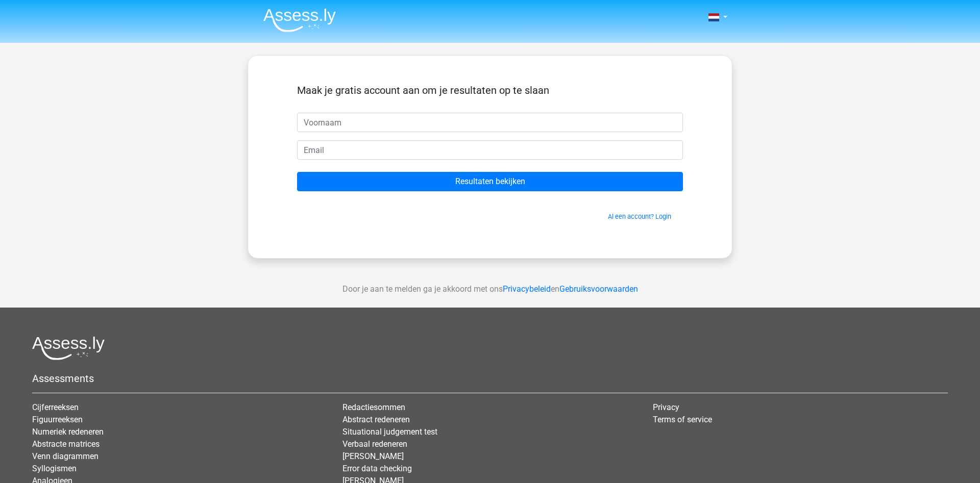 The width and height of the screenshot is (980, 483). What do you see at coordinates (527, 289) in the screenshot?
I see `a: Privacybeleid` at bounding box center [527, 289].